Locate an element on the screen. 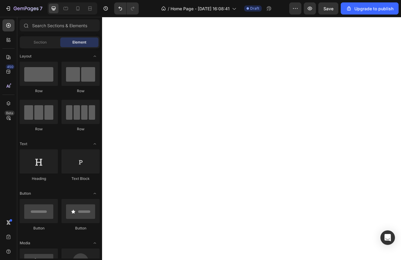 The width and height of the screenshot is (401, 260). span: Text is located at coordinates (23, 144).